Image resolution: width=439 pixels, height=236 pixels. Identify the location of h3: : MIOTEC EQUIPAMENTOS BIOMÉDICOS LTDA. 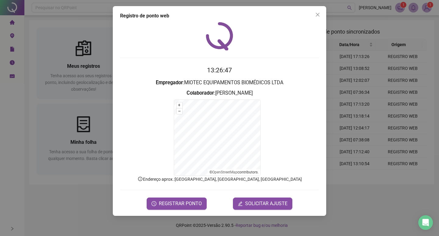
(220, 83).